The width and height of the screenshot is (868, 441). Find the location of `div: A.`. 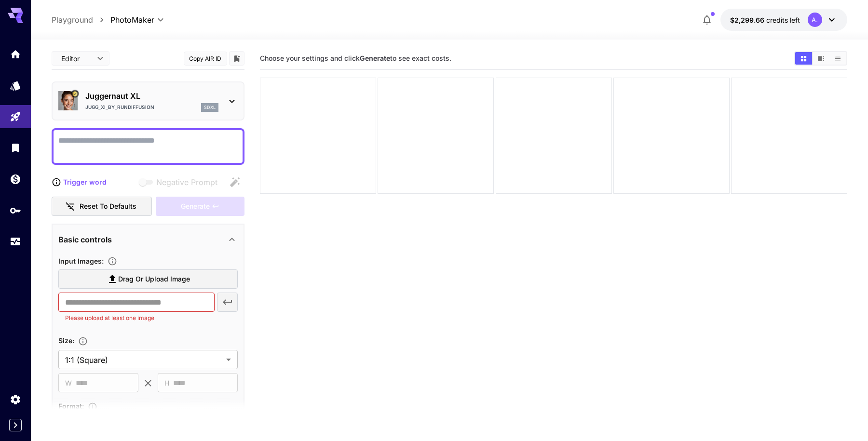

div: A. is located at coordinates (815, 19).